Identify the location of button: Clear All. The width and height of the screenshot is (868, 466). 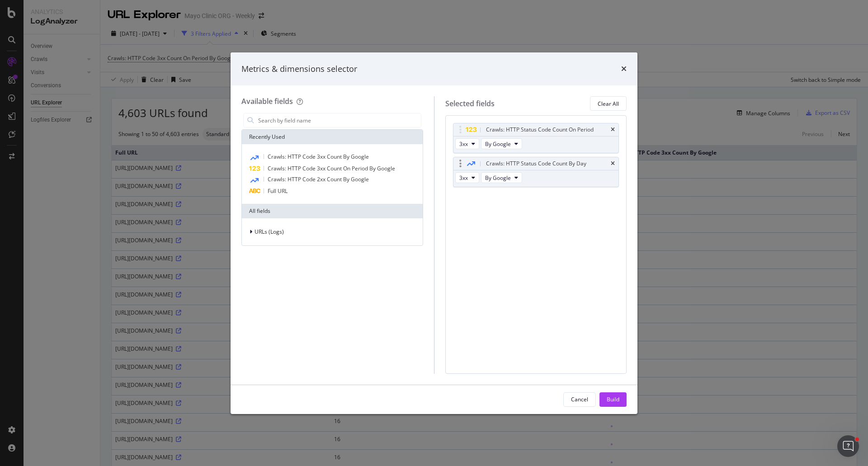
(608, 104).